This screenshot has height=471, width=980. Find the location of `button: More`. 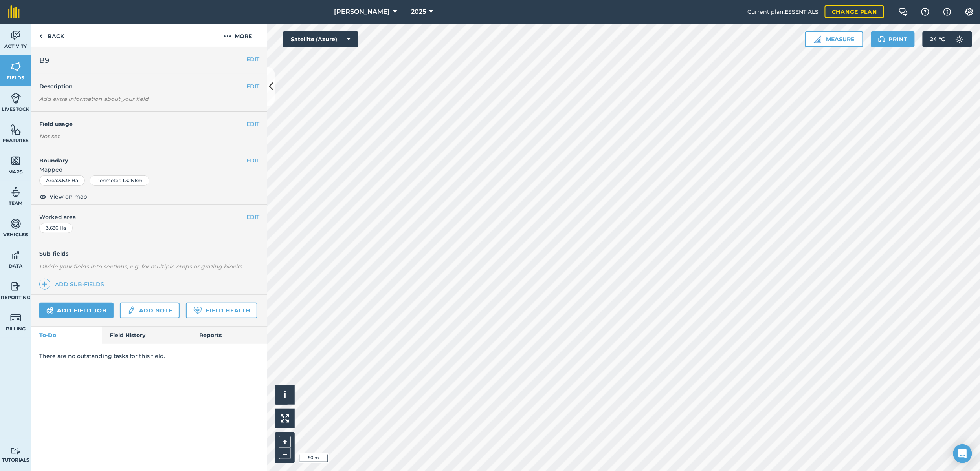

button: More is located at coordinates (238, 35).